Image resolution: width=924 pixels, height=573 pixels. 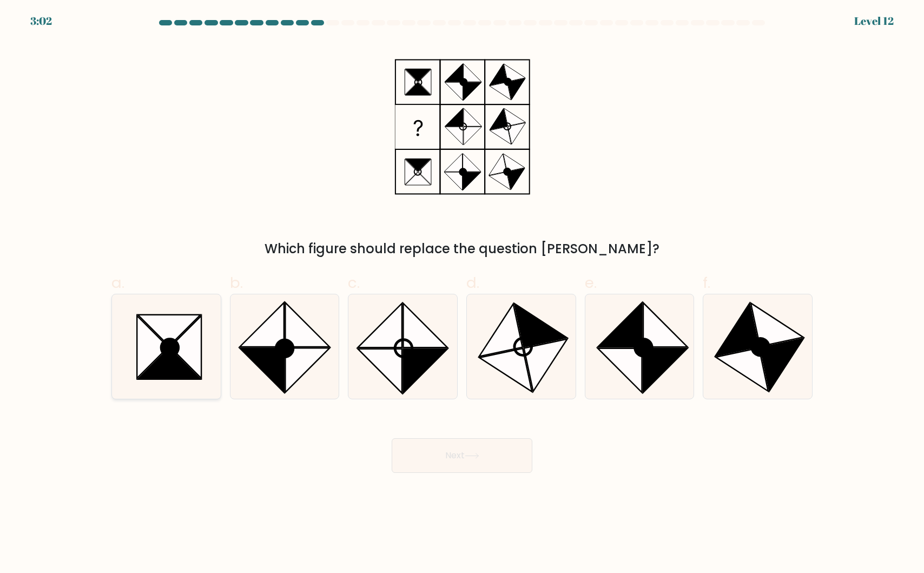 I want to click on span: d., so click(x=473, y=282).